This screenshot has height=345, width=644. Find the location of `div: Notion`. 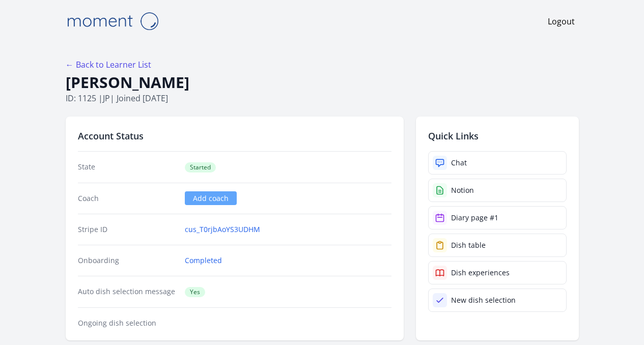

div: Notion is located at coordinates (462, 190).